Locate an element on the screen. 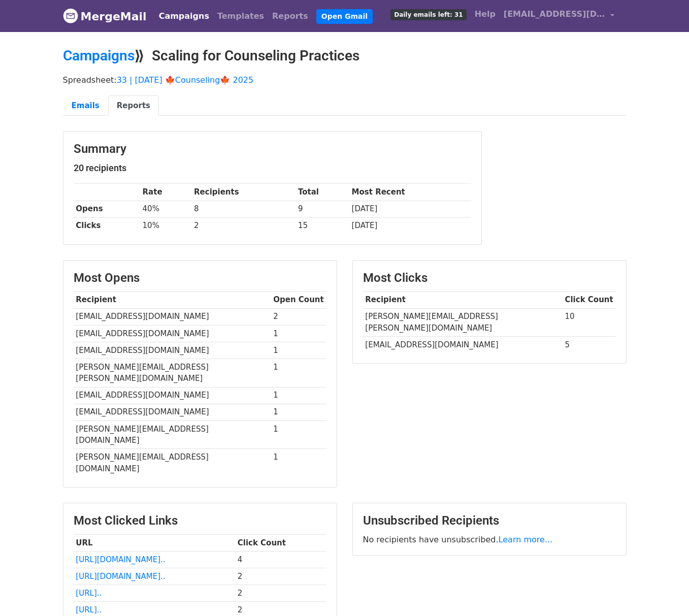 The width and height of the screenshot is (689, 616). a: Learn more... is located at coordinates (526, 539).